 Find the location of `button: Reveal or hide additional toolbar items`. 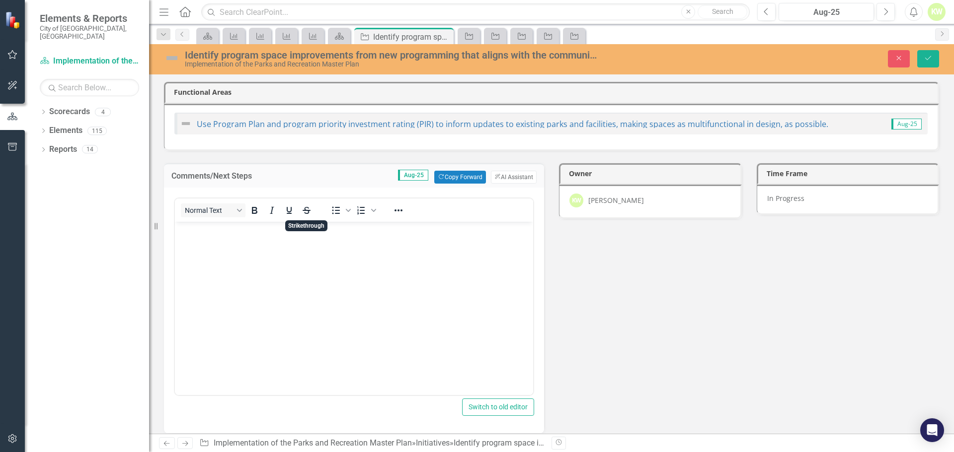

button: Reveal or hide additional toolbar items is located at coordinates (398, 211).